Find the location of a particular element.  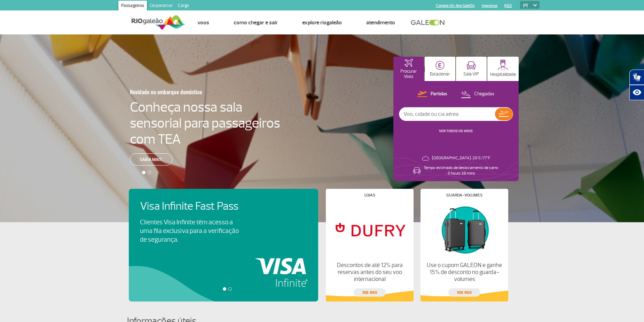

button: Chegadas is located at coordinates (477, 94).